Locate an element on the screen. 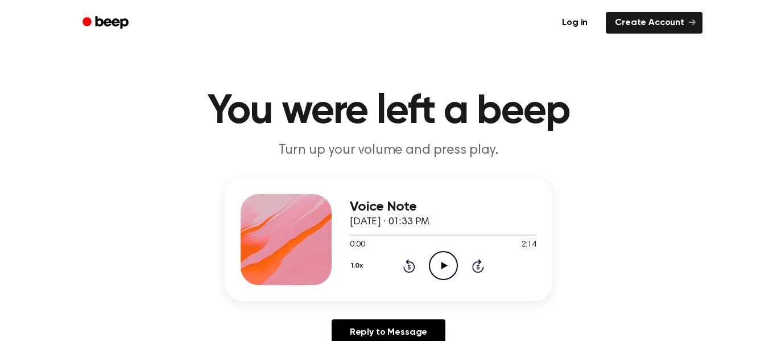  h1: You were left a beep is located at coordinates (389, 112).